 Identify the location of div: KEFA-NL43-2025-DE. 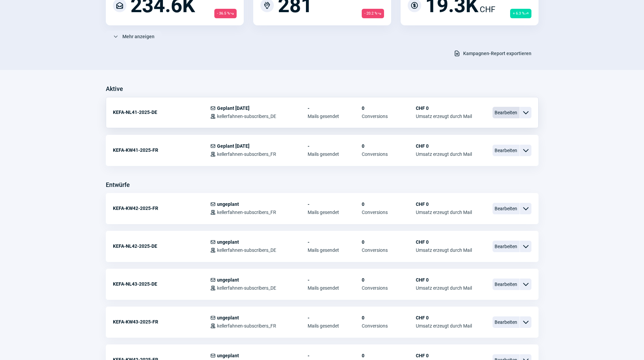
(161, 284).